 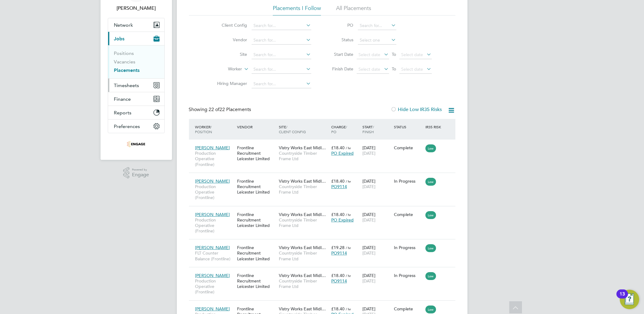 I want to click on label: Hiring Manager, so click(x=230, y=83).